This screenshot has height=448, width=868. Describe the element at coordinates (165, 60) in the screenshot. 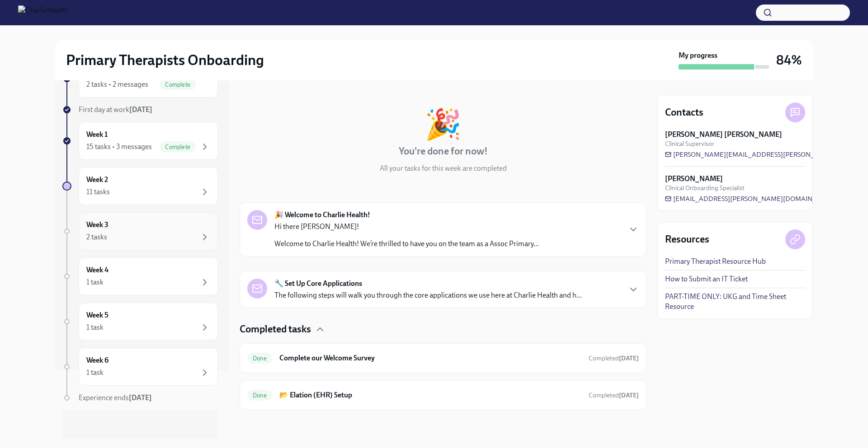

I see `h2: Primary Therapists Onboarding` at that location.